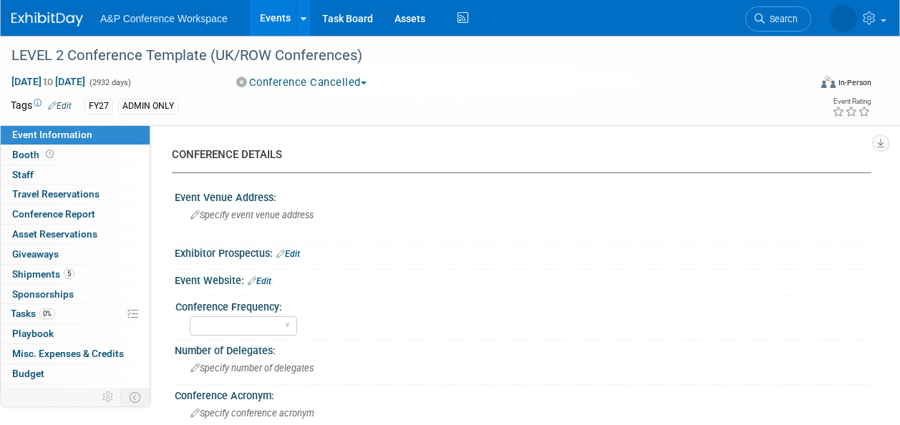 This screenshot has height=425, width=900. I want to click on div: In-Person, so click(854, 82).